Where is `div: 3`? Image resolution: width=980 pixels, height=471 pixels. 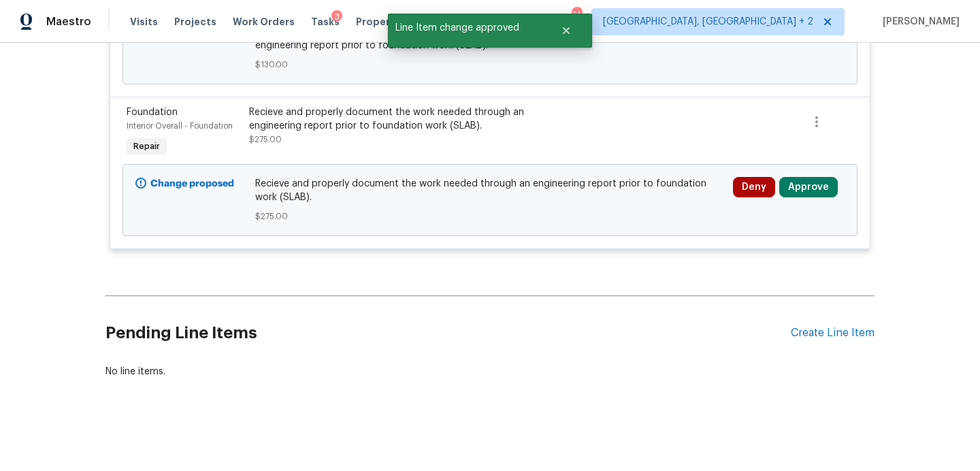 div: 3 is located at coordinates (337, 17).